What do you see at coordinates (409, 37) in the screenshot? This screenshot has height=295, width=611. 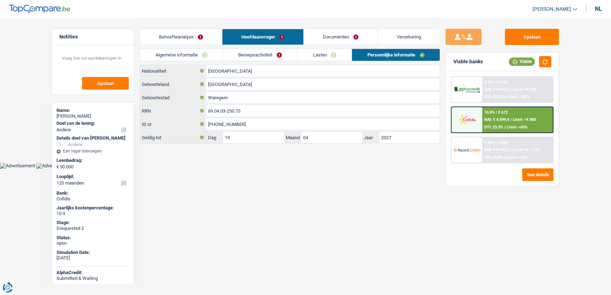 I see `a: Verzekering` at bounding box center [409, 37].